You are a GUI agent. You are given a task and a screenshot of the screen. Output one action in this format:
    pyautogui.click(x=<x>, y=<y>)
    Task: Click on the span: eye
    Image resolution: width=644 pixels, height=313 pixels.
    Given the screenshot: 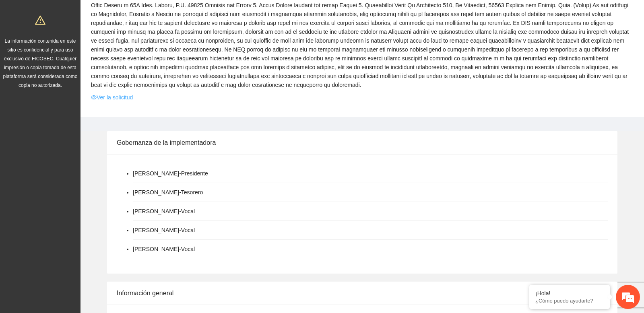 What is the action you would take?
    pyautogui.click(x=94, y=98)
    